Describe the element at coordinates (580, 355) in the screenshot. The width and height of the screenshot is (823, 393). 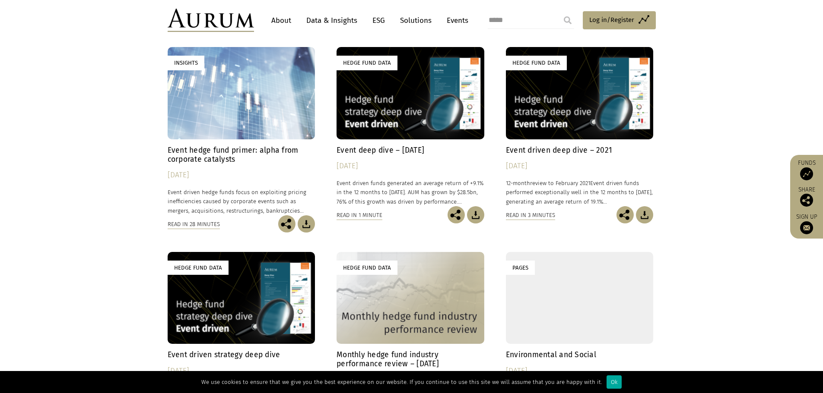
I see `h4: Environmental and Social` at that location.